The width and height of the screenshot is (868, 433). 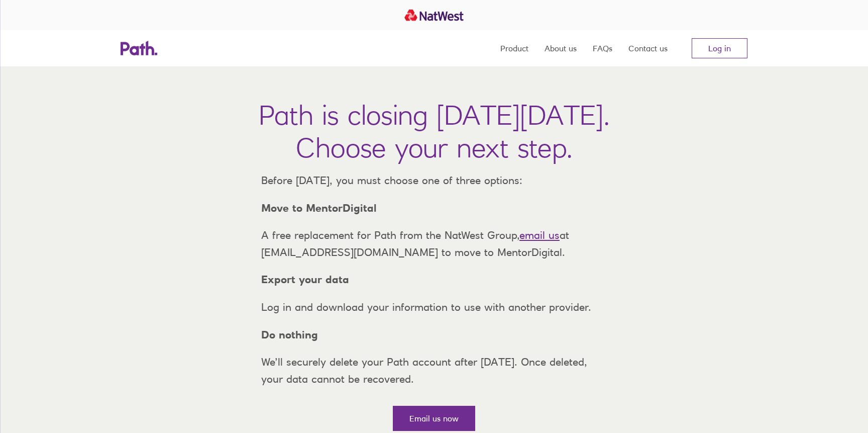 What do you see at coordinates (305, 279) in the screenshot?
I see `strong: Export your data` at bounding box center [305, 279].